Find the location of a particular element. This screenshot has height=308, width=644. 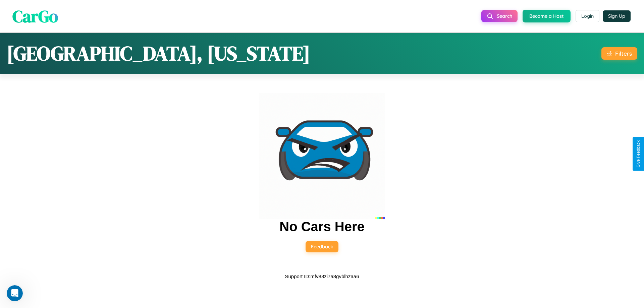

div: Filters is located at coordinates (624, 53).